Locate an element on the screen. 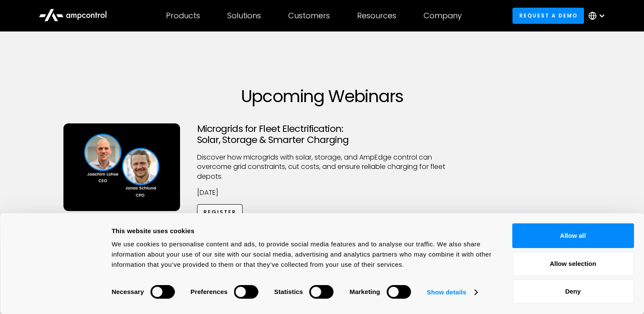 This screenshot has width=644, height=314. strong: Marketing is located at coordinates (364, 292).